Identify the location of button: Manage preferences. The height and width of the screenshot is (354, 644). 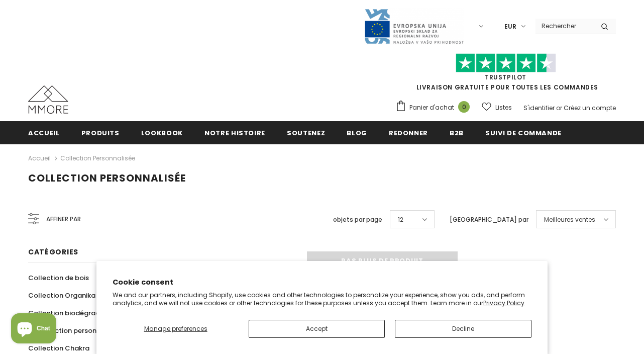
(175, 328).